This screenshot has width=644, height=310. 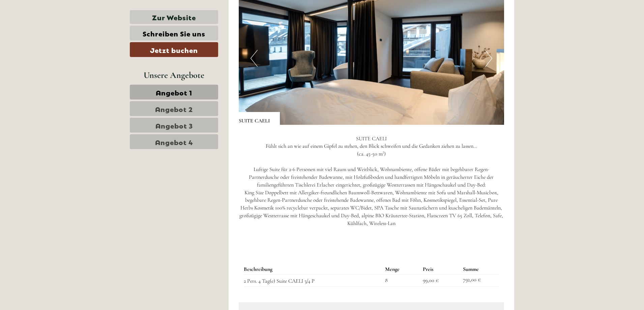 I want to click on p: SUITE CAELI Fühlt sich an wie auf einem Gipfel zu stehen, den Blick schweifen und die Gedanken zi..., so click(x=372, y=184).